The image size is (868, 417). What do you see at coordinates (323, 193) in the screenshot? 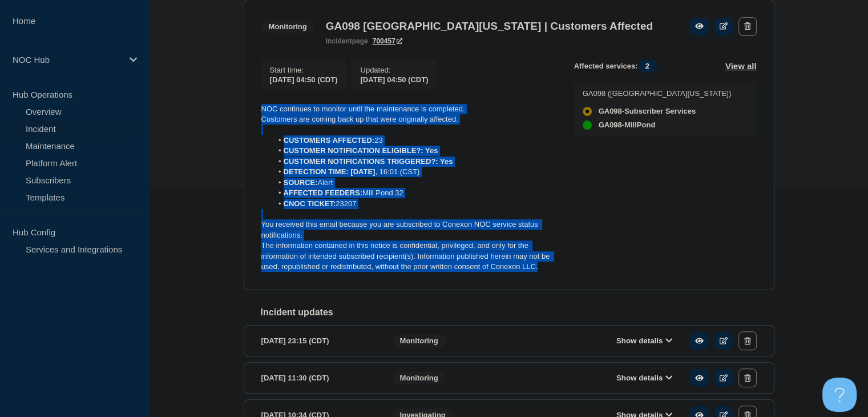
I see `strong: AFFECTED FEEDERS:` at bounding box center [323, 193].